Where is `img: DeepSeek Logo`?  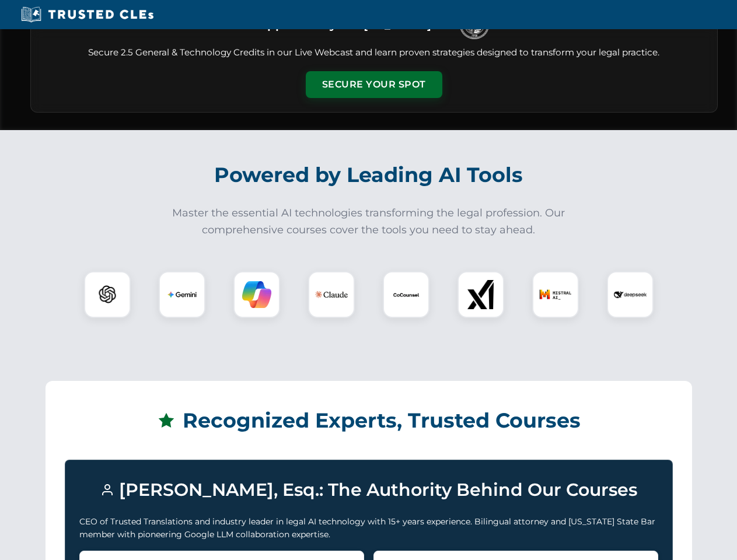
img: DeepSeek Logo is located at coordinates (630, 294).